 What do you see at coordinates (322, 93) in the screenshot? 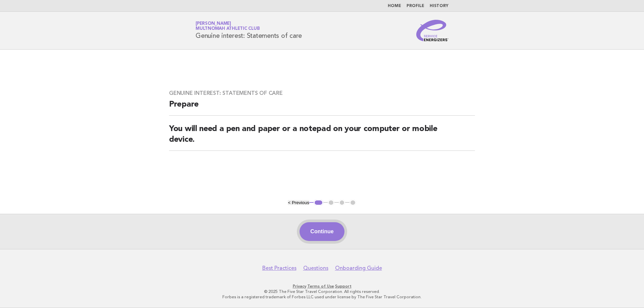
I see `h3: Genuine interest: Statements of care` at bounding box center [322, 93].